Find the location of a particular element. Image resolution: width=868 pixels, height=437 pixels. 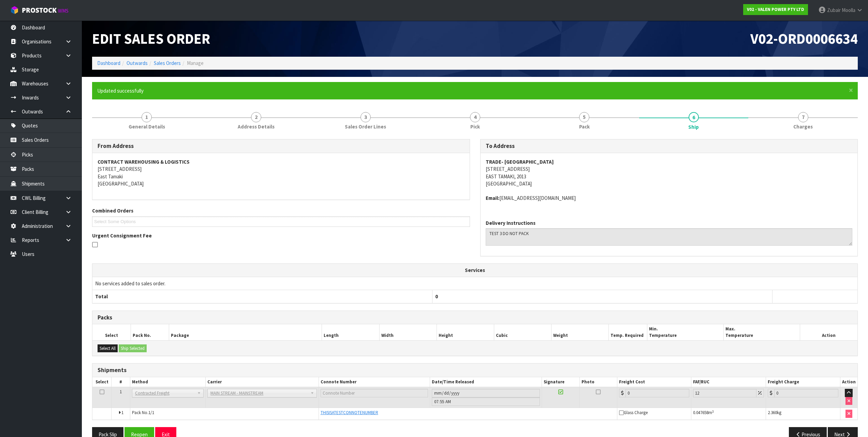

span: 3 is located at coordinates (366, 117).